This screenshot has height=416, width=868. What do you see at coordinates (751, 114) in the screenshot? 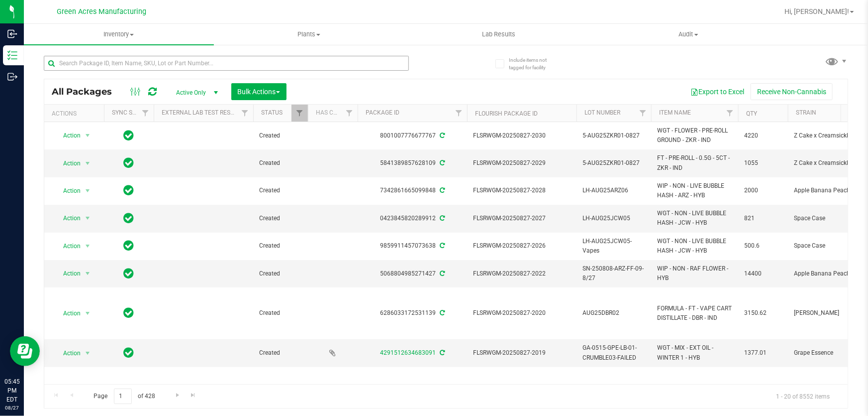
I see `a: Qty` at bounding box center [751, 114].